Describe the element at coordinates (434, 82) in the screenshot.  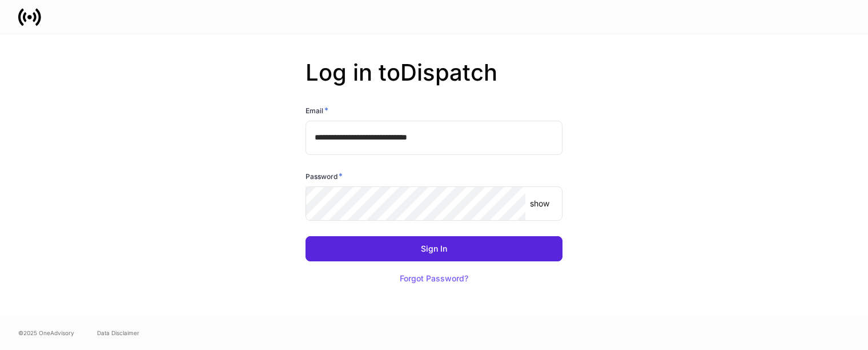
I see `h2: Log in to Dispatch` at that location.